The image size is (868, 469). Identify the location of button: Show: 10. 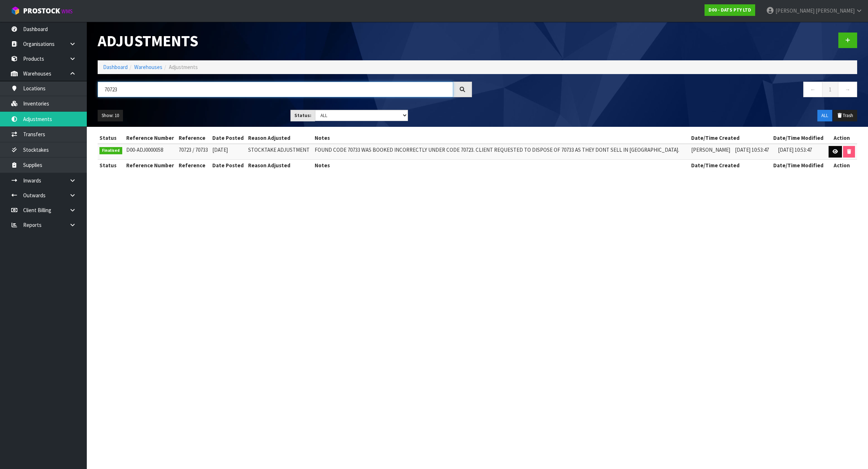
(110, 116).